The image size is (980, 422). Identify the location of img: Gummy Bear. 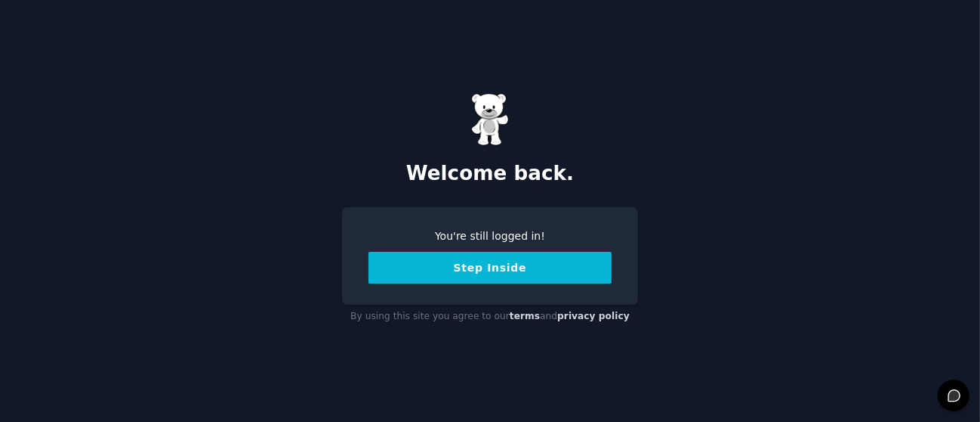
(490, 119).